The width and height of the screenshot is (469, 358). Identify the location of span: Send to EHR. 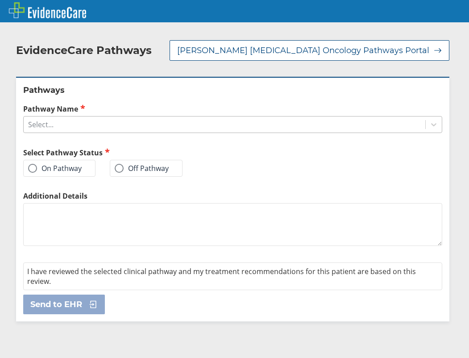
(56, 304).